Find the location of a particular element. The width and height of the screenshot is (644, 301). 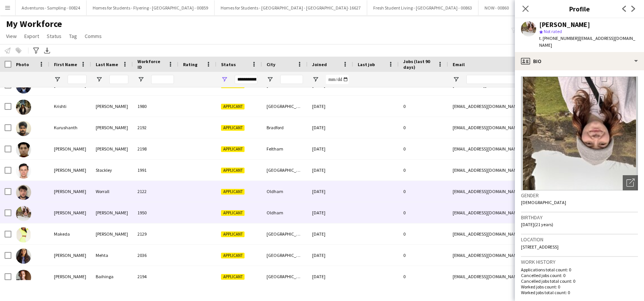

input: City Filter Input is located at coordinates (292, 79).